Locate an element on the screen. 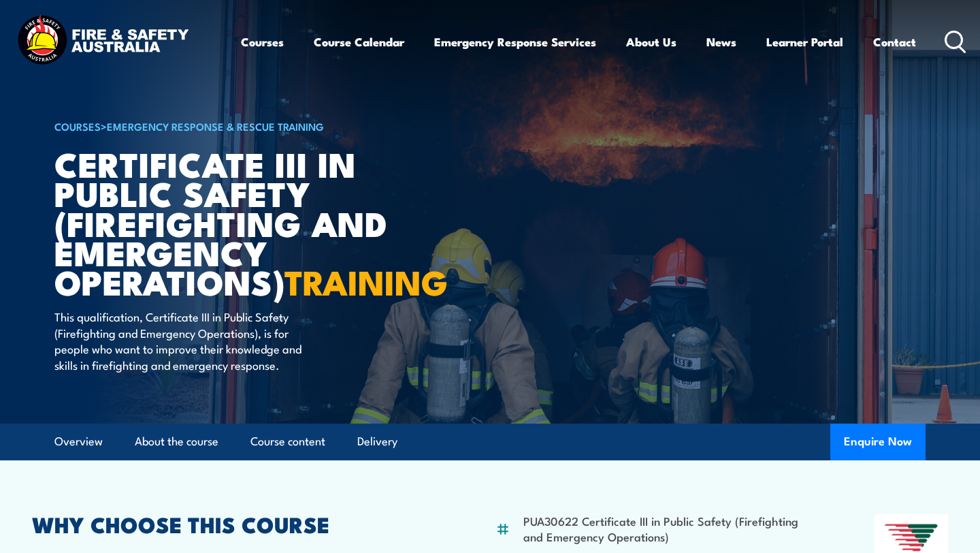 The width and height of the screenshot is (980, 553). p: This qualification, Certificate III in Public Safety (Firefighting and Emergency Operations), is ... is located at coordinates (179, 341).